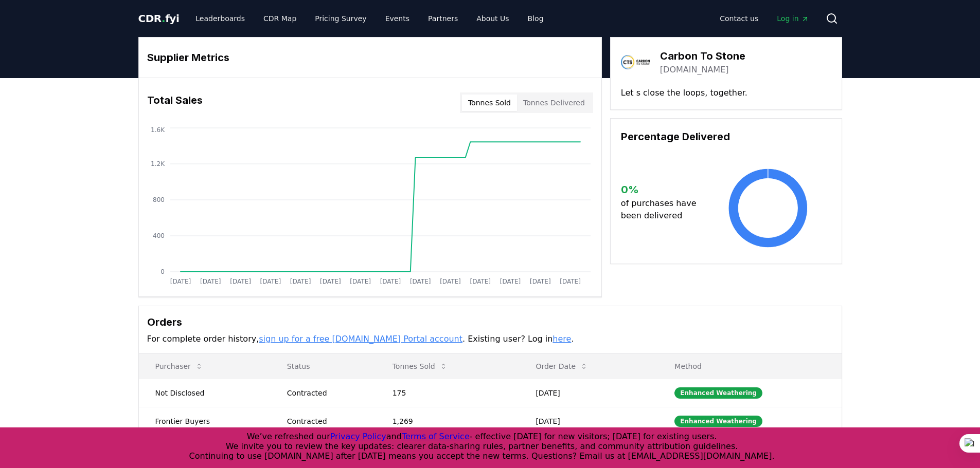 This screenshot has height=468, width=980. Describe the element at coordinates (662, 210) in the screenshot. I see `p: of purchases have been delivered` at that location.